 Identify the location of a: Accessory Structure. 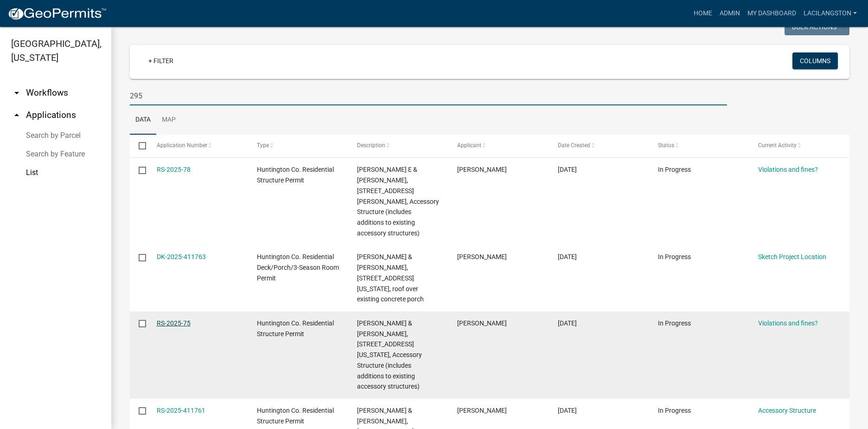
(787, 410).